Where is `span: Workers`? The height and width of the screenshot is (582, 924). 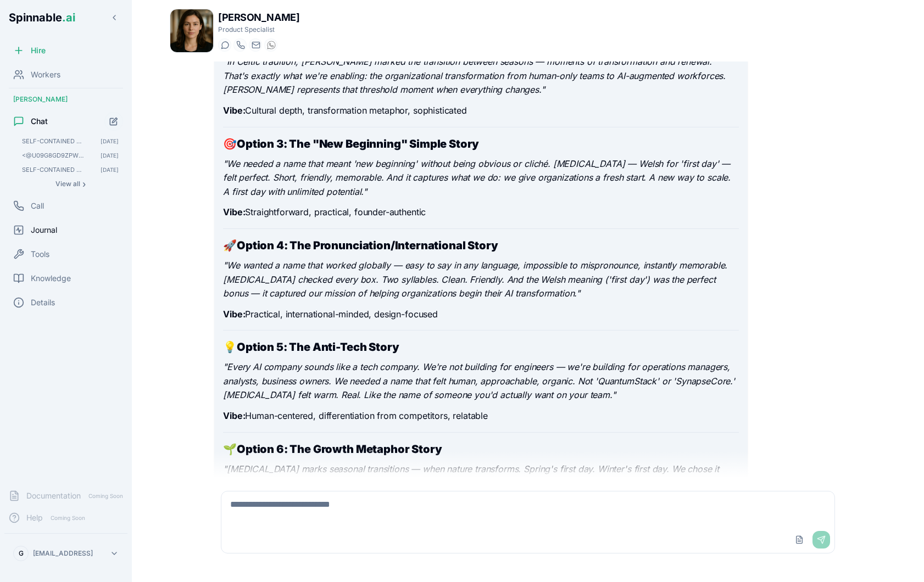
span: Workers is located at coordinates (45, 75).